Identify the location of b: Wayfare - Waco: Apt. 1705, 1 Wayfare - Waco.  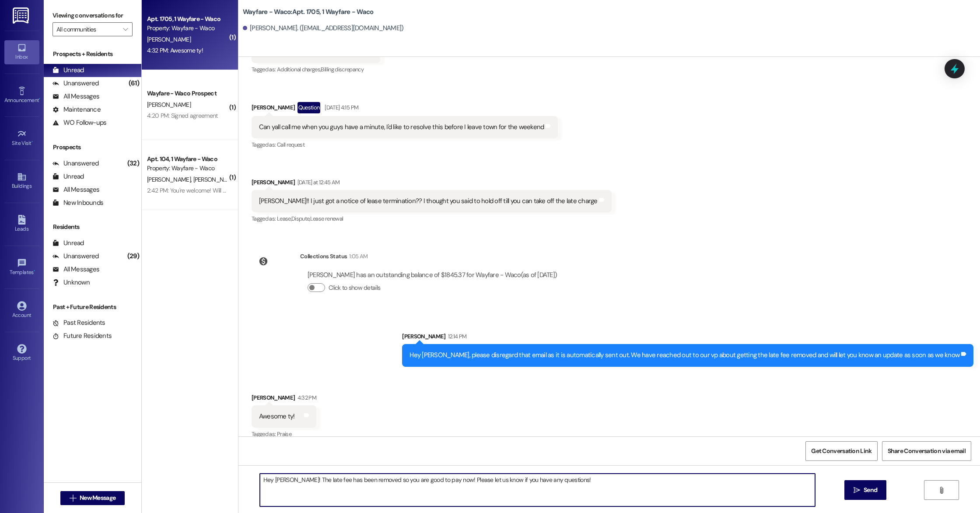
(308, 12).